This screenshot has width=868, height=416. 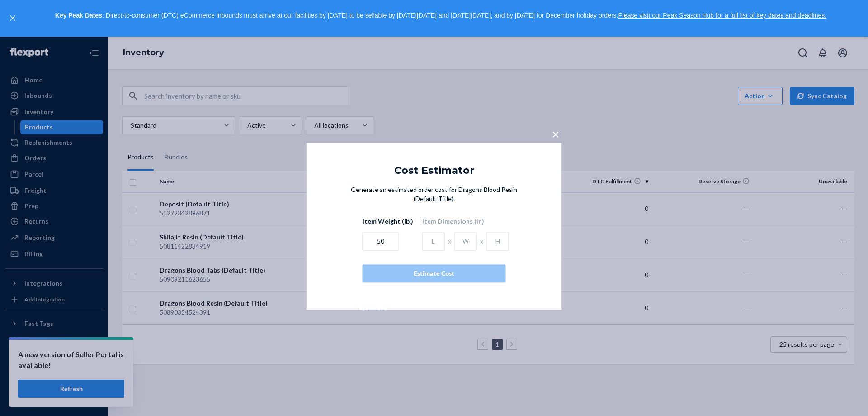 What do you see at coordinates (12, 18) in the screenshot?
I see `button: close,` at bounding box center [12, 18].